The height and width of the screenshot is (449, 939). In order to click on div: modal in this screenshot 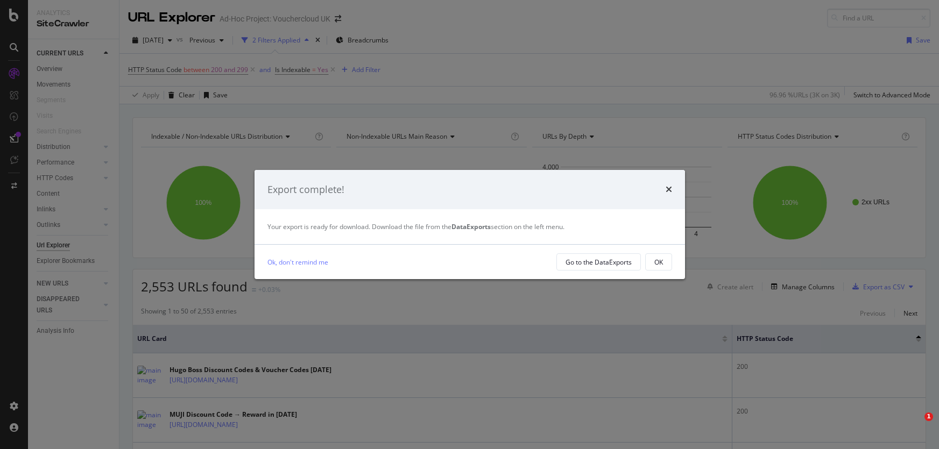, I will do `click(470, 225)`.